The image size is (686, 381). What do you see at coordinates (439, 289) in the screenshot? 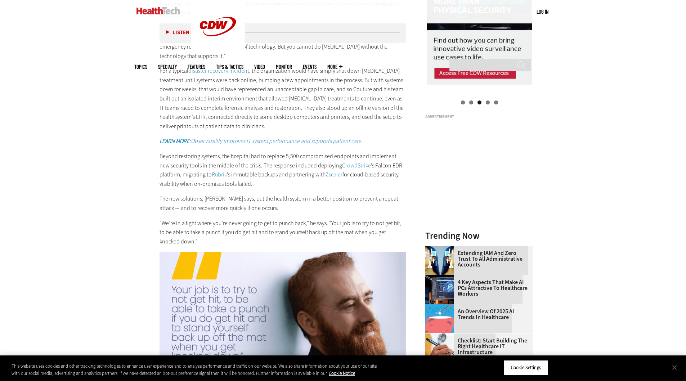
I see `img: Desktop monitor with brain AI concept` at bounding box center [439, 289].